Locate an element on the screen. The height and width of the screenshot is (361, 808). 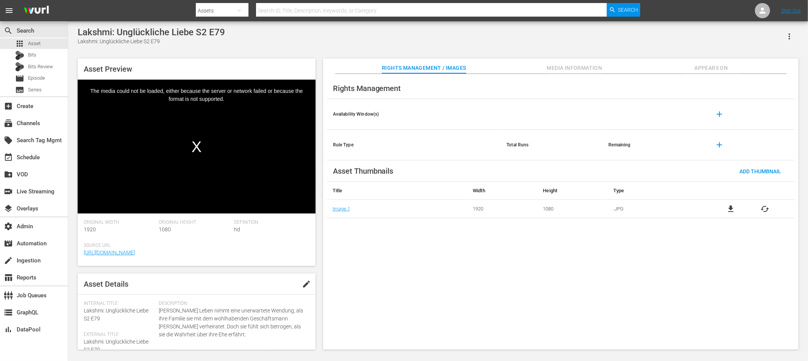
span: Create is located at coordinates (8, 106).